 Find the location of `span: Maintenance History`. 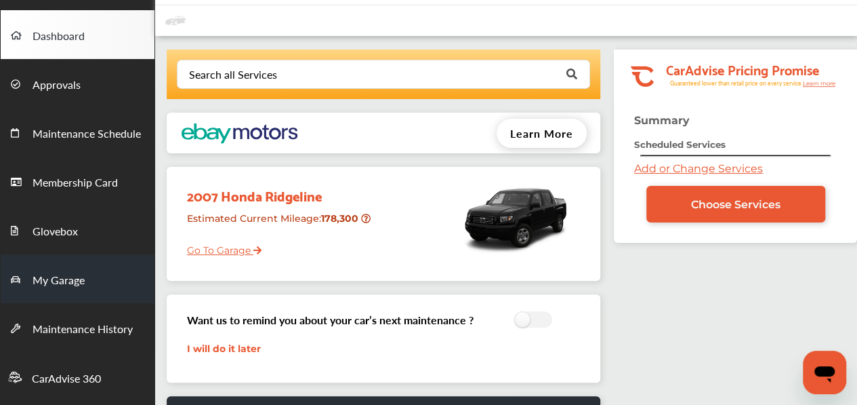

span: Maintenance History is located at coordinates (83, 329).